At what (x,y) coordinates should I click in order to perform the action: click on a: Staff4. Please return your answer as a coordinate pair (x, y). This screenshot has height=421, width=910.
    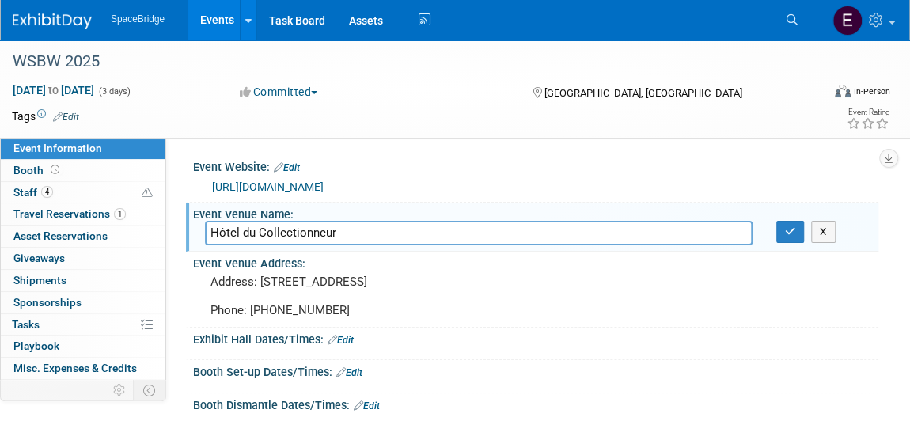
    Looking at the image, I should click on (83, 192).